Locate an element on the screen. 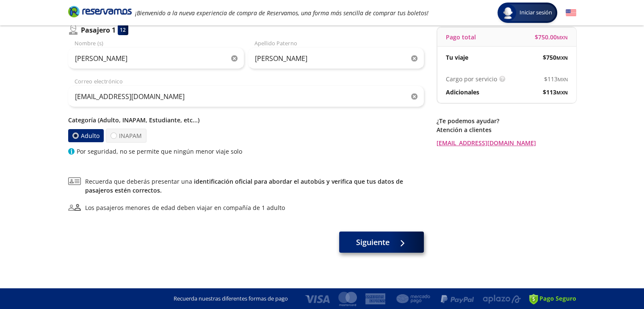 This screenshot has height=309, width=644. input: Correo electrónico is located at coordinates (246, 97).